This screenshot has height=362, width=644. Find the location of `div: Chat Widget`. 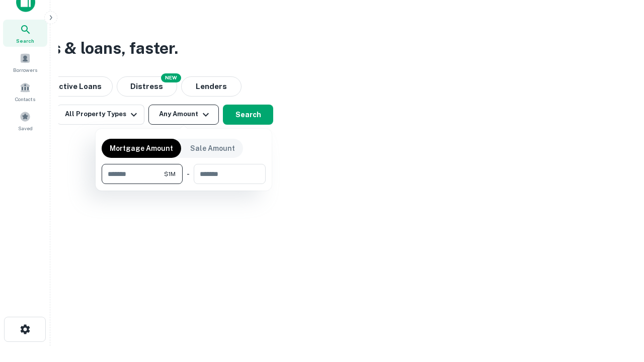

div: Chat Widget is located at coordinates (618, 306).